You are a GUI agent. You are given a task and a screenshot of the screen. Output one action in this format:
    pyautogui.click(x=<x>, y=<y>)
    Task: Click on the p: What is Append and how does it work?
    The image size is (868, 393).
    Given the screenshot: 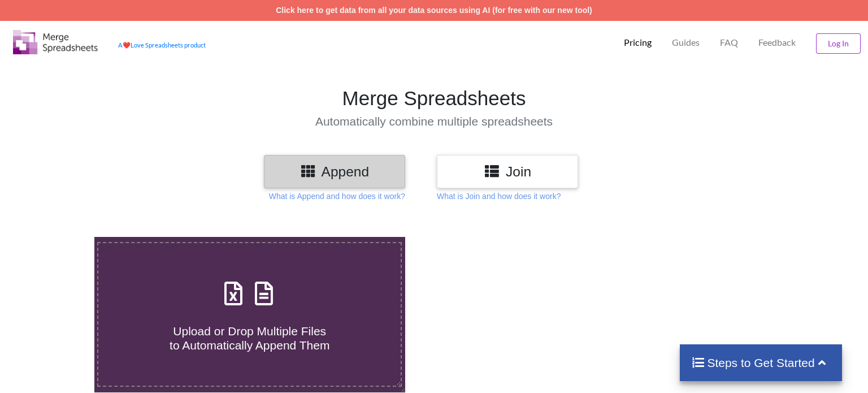 What is the action you would take?
    pyautogui.click(x=337, y=196)
    